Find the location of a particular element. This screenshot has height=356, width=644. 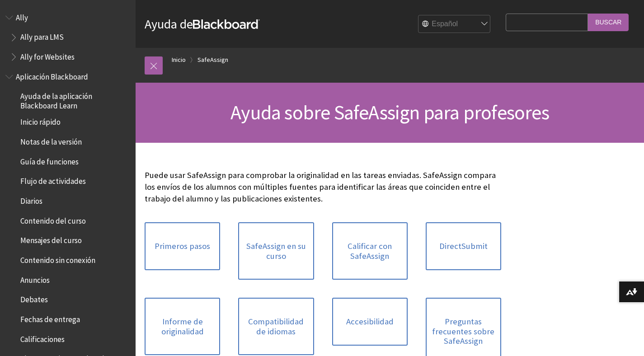

span: Calificaciones is located at coordinates (42, 338).